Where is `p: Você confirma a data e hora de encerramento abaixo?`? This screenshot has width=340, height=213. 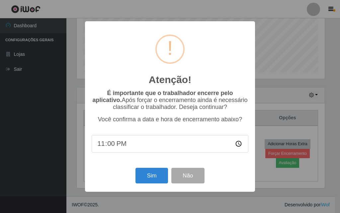 p: Você confirma a data e hora de encerramento abaixo? is located at coordinates (170, 119).